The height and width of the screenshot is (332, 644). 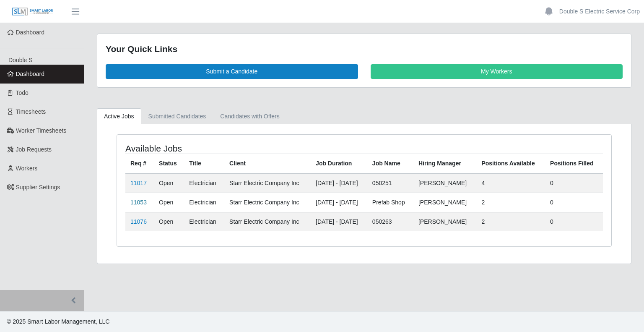 What do you see at coordinates (390, 163) in the screenshot?
I see `th: Job Name` at bounding box center [390, 163].